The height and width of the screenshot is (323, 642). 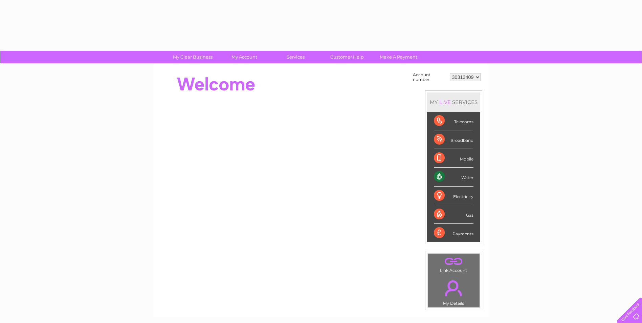 What do you see at coordinates (398, 57) in the screenshot?
I see `a: Make A Payment` at bounding box center [398, 57].